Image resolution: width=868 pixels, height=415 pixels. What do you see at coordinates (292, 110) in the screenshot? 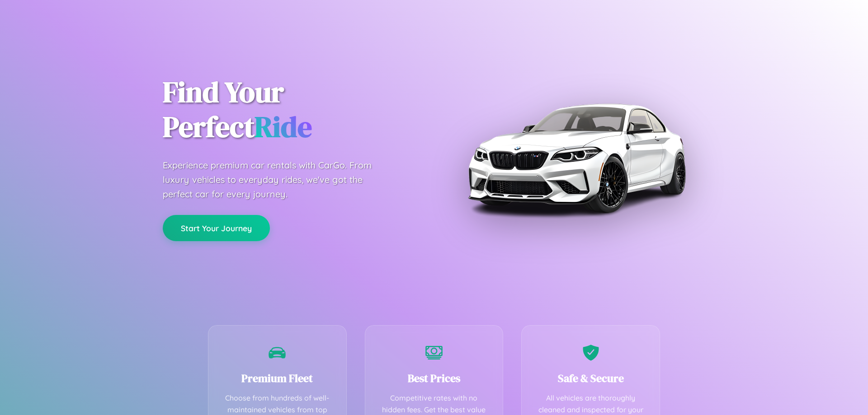
I see `h1: Find Your Perfect` at bounding box center [292, 110].